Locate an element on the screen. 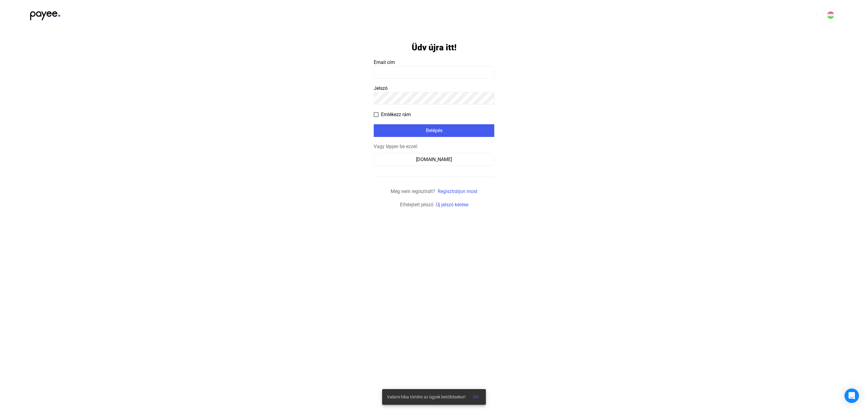 Image resolution: width=868 pixels, height=412 pixels. button: Belépés is located at coordinates (434, 131).